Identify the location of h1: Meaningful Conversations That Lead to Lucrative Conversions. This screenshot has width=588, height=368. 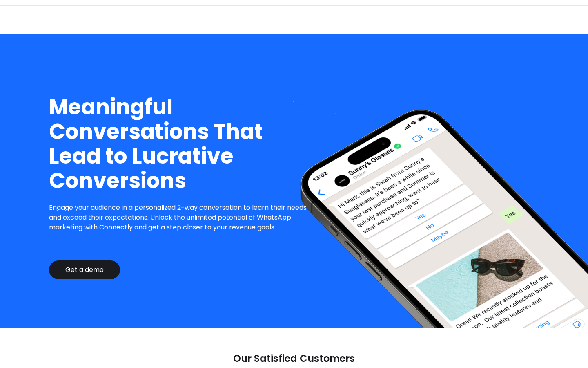
(181, 144).